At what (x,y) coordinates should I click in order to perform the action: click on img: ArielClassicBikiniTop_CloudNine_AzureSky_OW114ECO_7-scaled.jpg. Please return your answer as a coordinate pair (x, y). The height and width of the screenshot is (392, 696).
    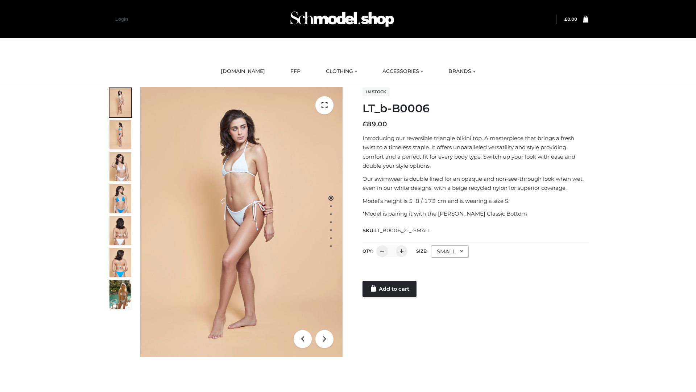
    Looking at the image, I should click on (120, 230).